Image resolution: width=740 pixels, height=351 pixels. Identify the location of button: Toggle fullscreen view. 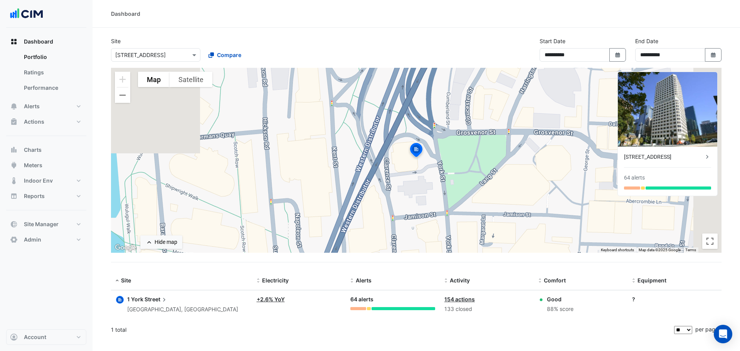
(710, 241).